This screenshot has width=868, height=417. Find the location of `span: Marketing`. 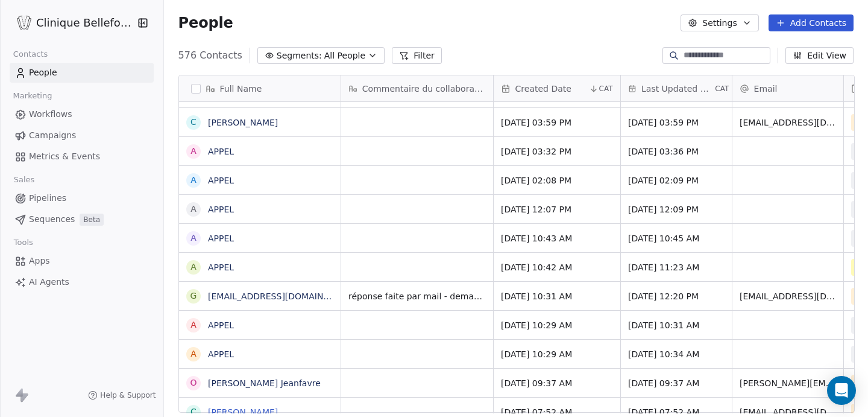

span: Marketing is located at coordinates (33, 96).